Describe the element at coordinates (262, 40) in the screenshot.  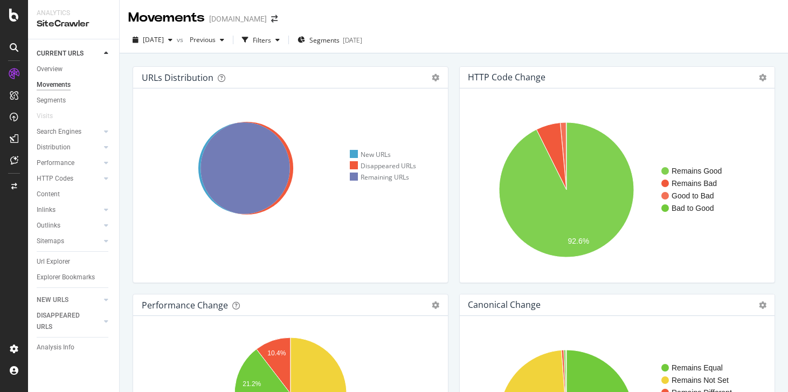
I see `div: Filters` at that location.